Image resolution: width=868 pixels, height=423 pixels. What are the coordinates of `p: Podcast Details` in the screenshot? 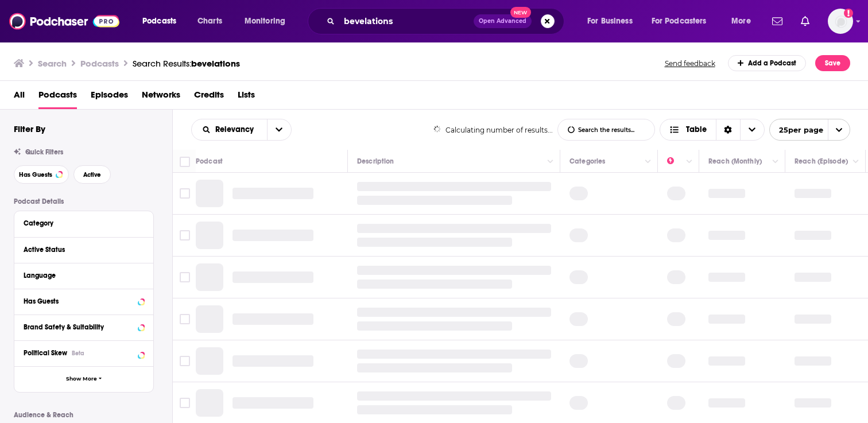 It's located at (84, 202).